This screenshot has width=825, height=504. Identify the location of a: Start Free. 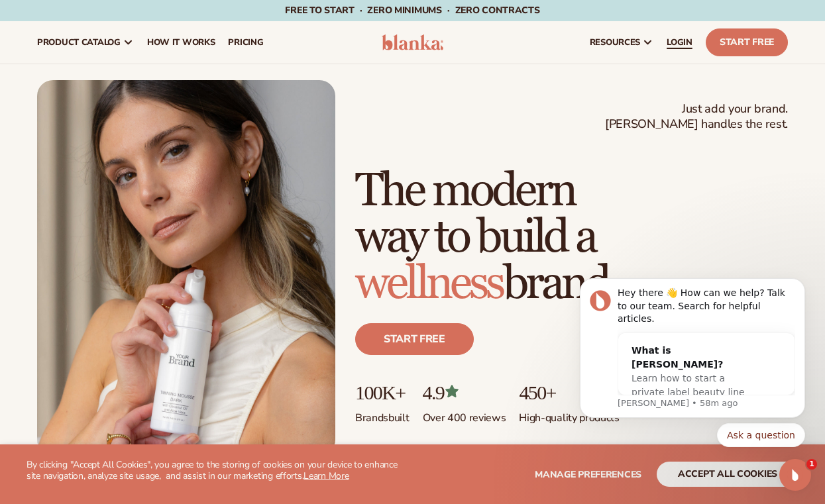
(747, 42).